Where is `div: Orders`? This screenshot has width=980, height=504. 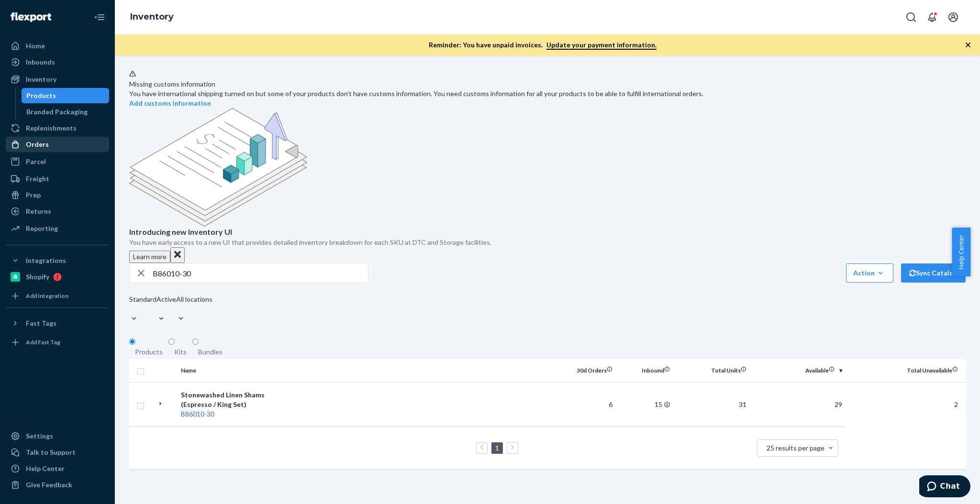
div: Orders is located at coordinates (37, 145).